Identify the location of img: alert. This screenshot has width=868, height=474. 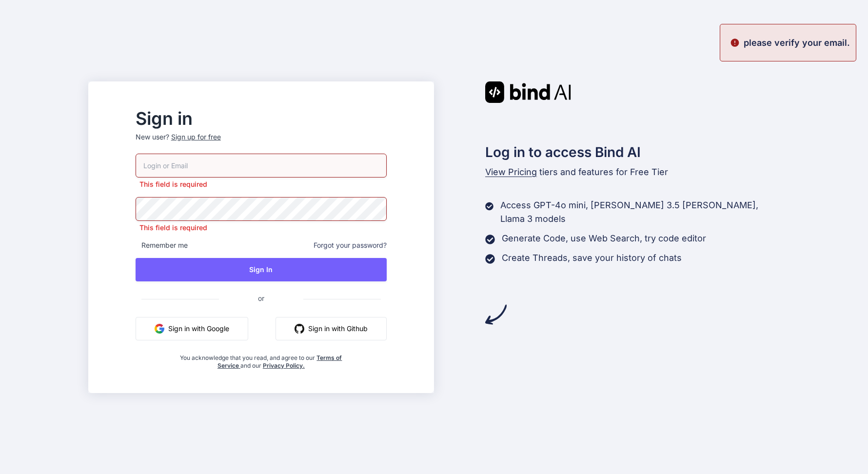
(734, 42).